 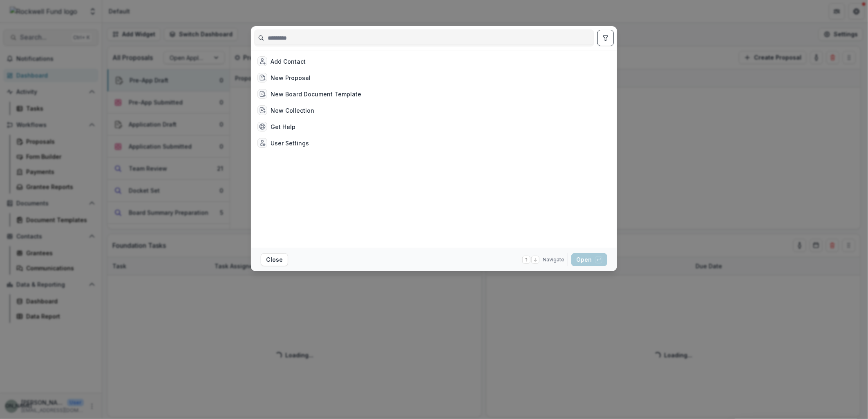 What do you see at coordinates (275, 260) in the screenshot?
I see `button: Close` at bounding box center [275, 260].